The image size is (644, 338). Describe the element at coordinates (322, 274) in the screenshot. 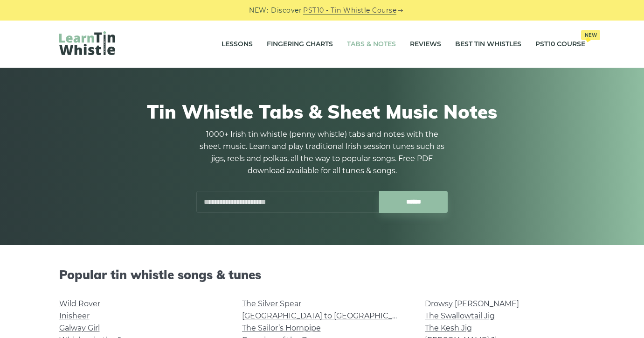

I see `h2: Popular tin whistle songs & tunes` at that location.